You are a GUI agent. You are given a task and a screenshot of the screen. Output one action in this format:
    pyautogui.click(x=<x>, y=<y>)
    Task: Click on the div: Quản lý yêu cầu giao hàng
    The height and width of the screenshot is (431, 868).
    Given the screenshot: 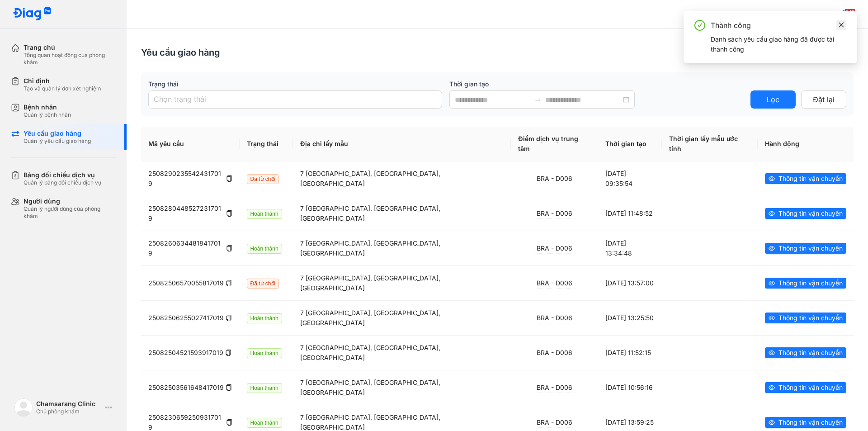 What is the action you would take?
    pyautogui.click(x=57, y=141)
    